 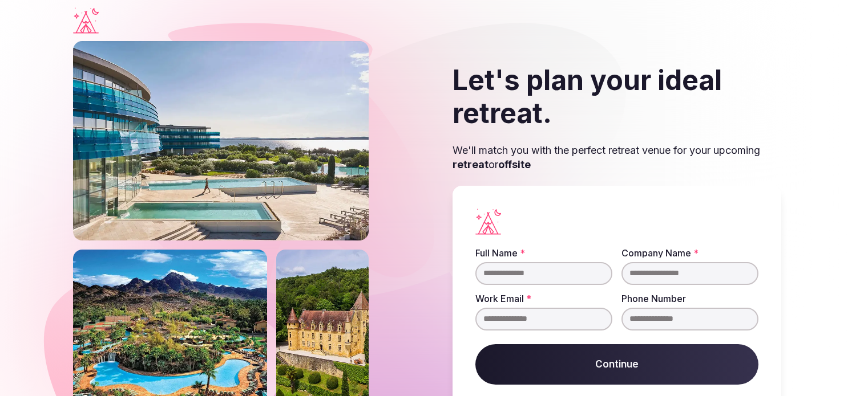 What do you see at coordinates (544, 253) in the screenshot?
I see `label: Full Name` at bounding box center [544, 253].